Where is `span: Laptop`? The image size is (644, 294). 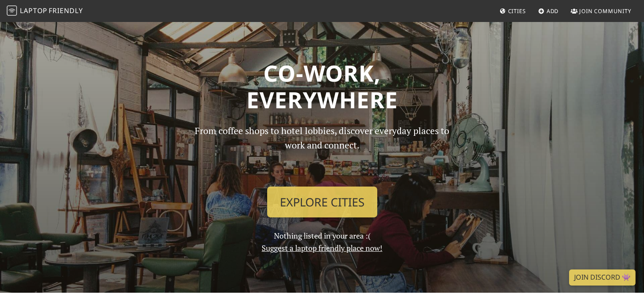
span: Laptop is located at coordinates (33, 11).